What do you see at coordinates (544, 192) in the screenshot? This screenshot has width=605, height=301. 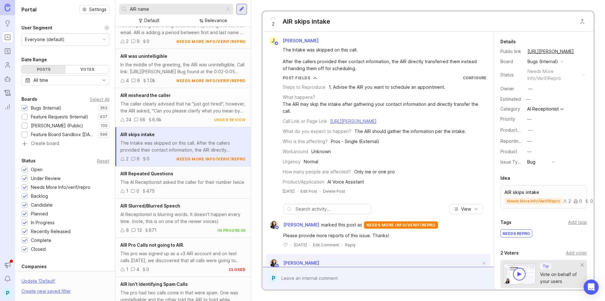 I see `p: AIR skips intake` at bounding box center [544, 192].